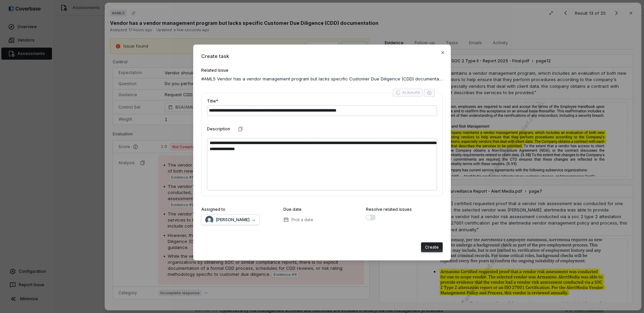 Image resolution: width=644 pixels, height=313 pixels. Describe the element at coordinates (322, 70) in the screenshot. I see `label: Related Issue` at that location.